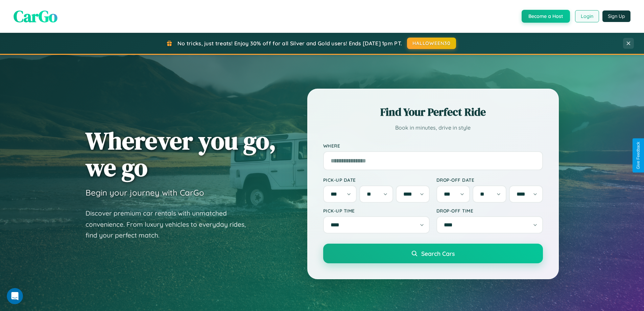 The height and width of the screenshot is (311, 644). I want to click on h3: Begin your journey with CarGo, so click(145, 193).